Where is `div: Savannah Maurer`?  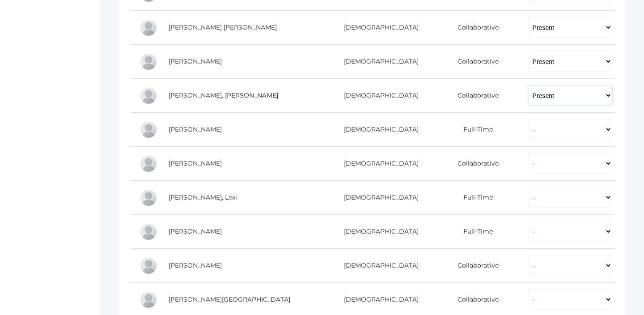
div: Savannah Maurer is located at coordinates (148, 300).